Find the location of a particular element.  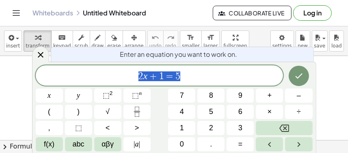

span: redo is located at coordinates (171, 46).